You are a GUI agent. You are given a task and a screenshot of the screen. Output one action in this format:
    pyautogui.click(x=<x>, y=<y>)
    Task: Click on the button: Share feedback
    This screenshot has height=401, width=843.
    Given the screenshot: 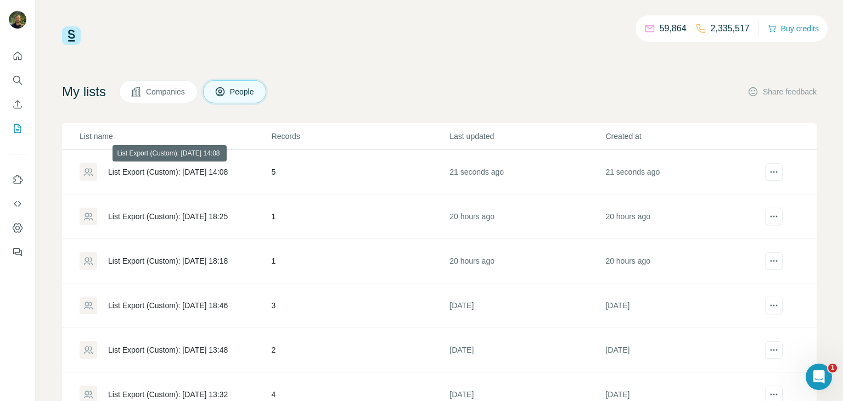 What is the action you would take?
    pyautogui.click(x=782, y=92)
    